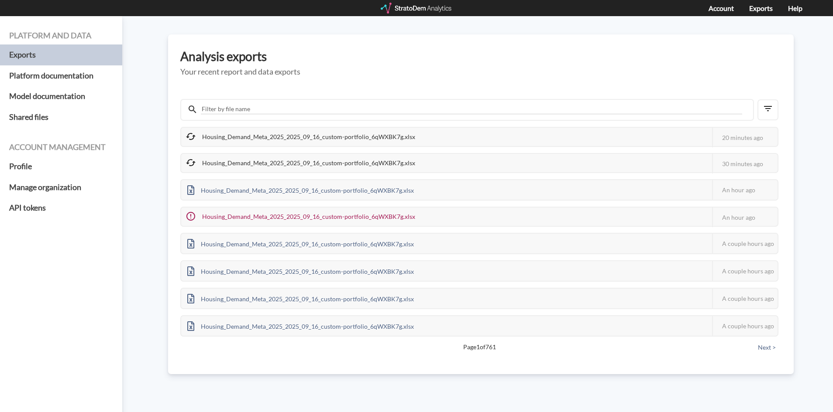 The image size is (833, 412). I want to click on div: 20 minutes ago, so click(745, 137).